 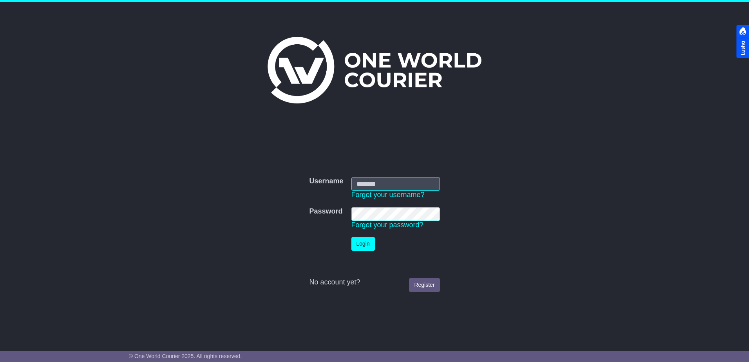 What do you see at coordinates (387, 225) in the screenshot?
I see `a: Forgot your password?` at bounding box center [387, 225].